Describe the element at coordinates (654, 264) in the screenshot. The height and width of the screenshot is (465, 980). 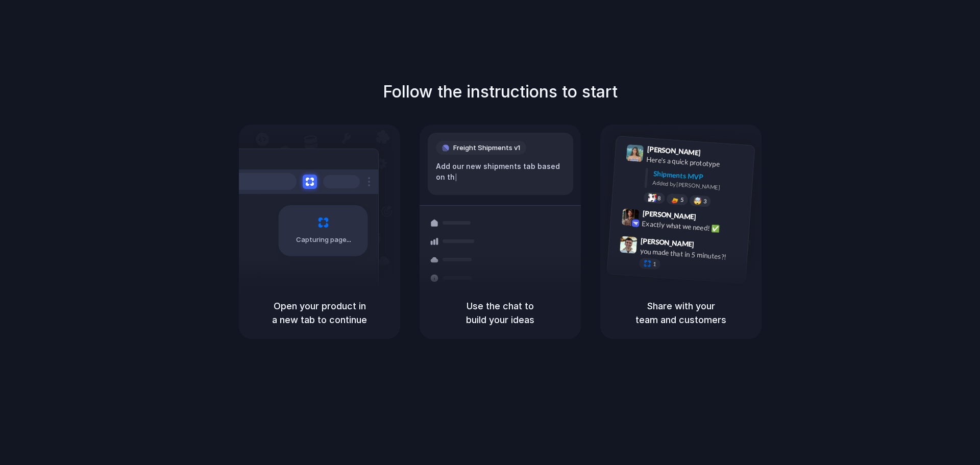
I see `span: 1` at that location.